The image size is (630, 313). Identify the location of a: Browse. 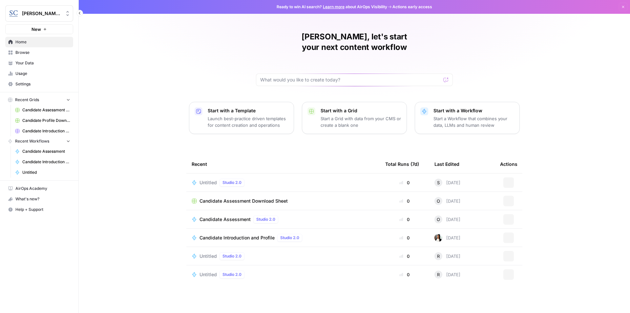
(39, 53).